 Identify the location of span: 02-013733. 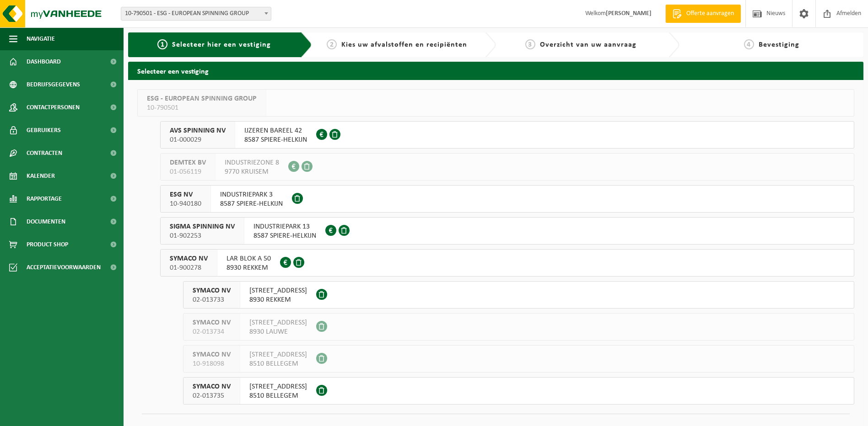
(212, 300).